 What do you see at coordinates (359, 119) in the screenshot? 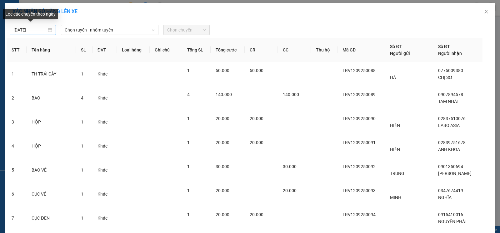
I see `span: TRV1209250090` at bounding box center [359, 119].